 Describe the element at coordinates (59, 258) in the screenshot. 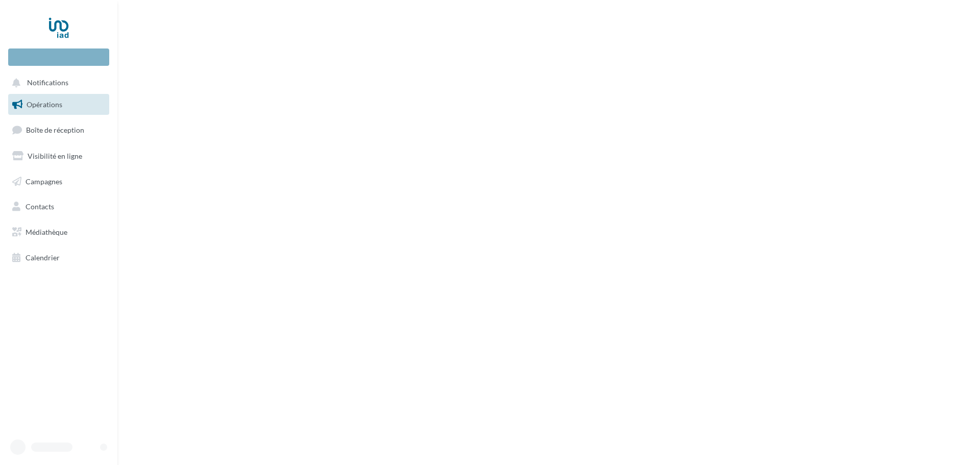

I see `a: Calendrier` at that location.